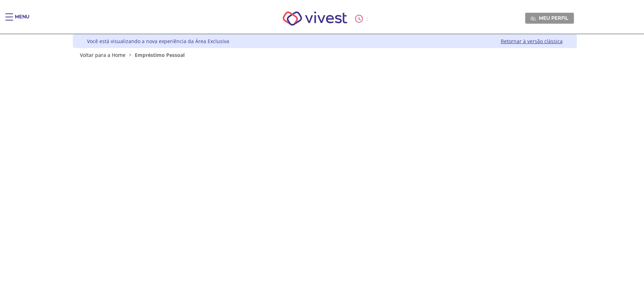 The width and height of the screenshot is (644, 282). I want to click on a: Voltar para a Home, so click(103, 55).